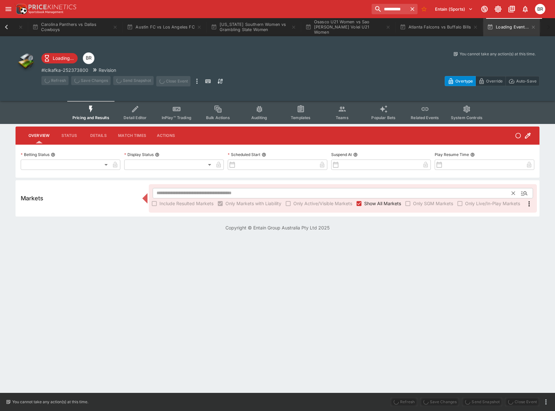  Describe the element at coordinates (525, 193) in the screenshot. I see `button: Open` at that location.